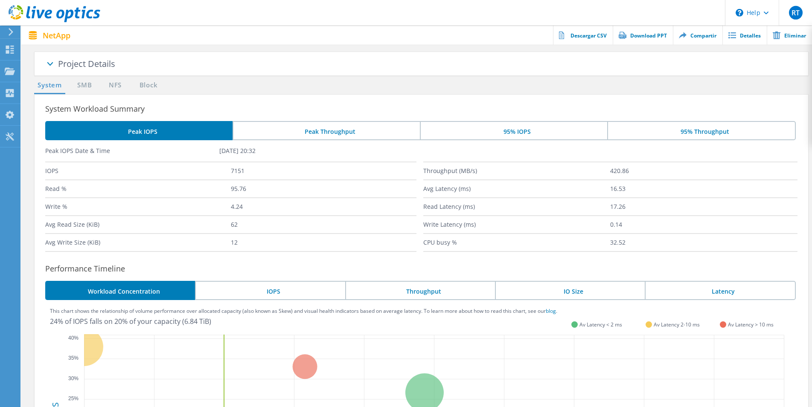 The height and width of the screenshot is (407, 812). What do you see at coordinates (569, 290) in the screenshot?
I see `li: IO Size` at bounding box center [569, 290].